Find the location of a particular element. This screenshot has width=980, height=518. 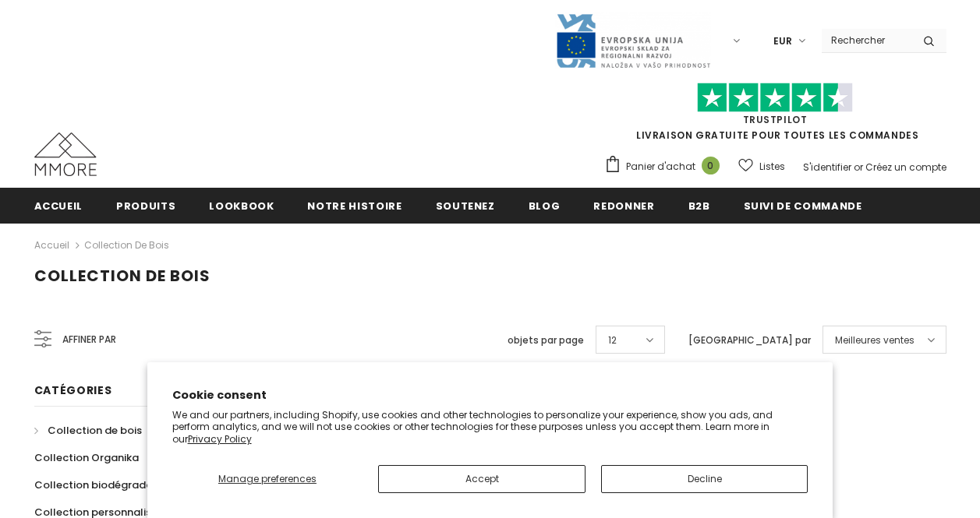

span: Suivi de commande is located at coordinates (803, 205).